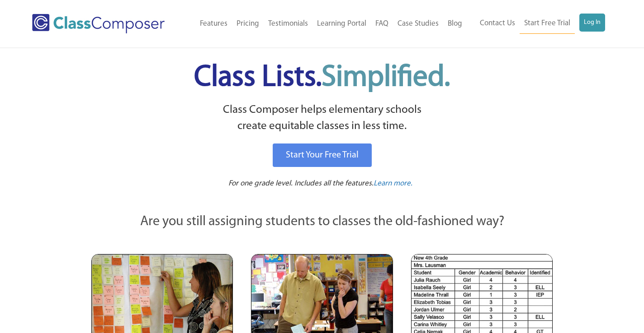 The width and height of the screenshot is (644, 333). I want to click on a: Case Studies, so click(418, 24).